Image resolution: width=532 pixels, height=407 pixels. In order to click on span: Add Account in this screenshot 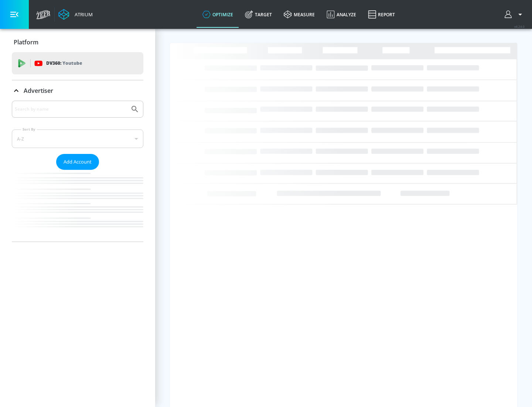, I will do `click(78, 162)`.